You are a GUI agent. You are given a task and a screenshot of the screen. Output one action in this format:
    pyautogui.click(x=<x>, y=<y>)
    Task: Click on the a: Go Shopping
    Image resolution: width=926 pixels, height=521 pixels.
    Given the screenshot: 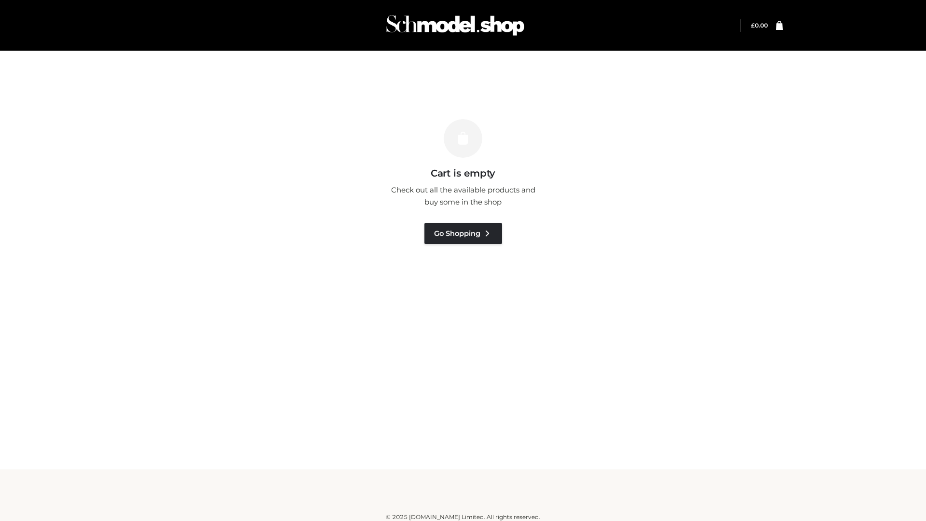 What is the action you would take?
    pyautogui.click(x=463, y=233)
    